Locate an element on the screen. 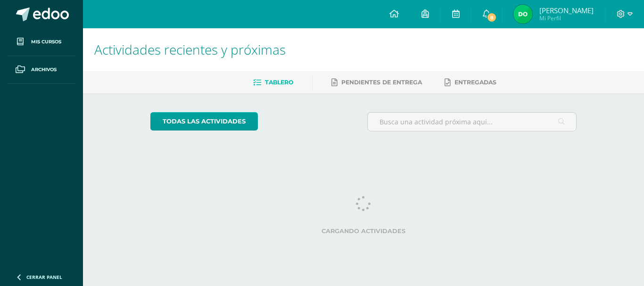 Image resolution: width=644 pixels, height=286 pixels. a: Pendientes de entrega is located at coordinates (377, 82).